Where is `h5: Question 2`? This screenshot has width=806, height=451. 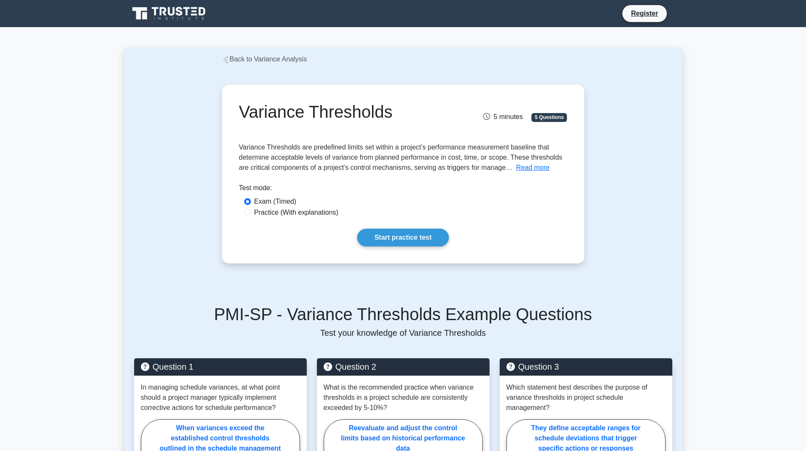 h5: Question 2 is located at coordinates (403, 366).